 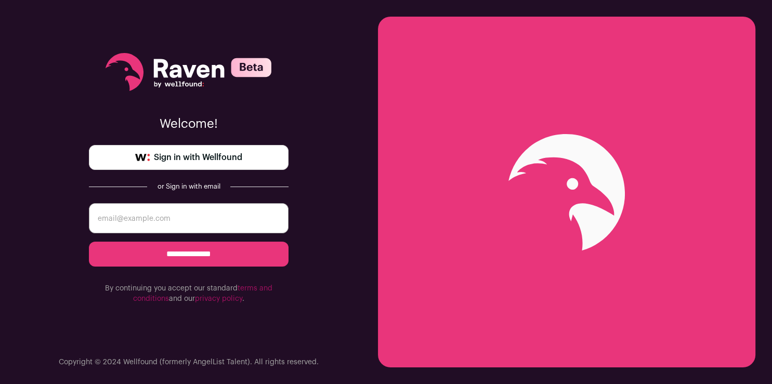 I want to click on img: wellfound-symbol-flush-black-fb3c872781a75f747ccb3a119075da62bfe97bd399995f84a933054e44a575c4.png, so click(x=142, y=157).